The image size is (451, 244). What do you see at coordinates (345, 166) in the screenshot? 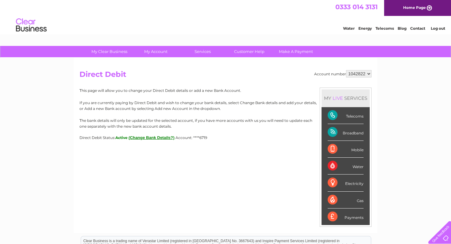
I see `div: Water` at bounding box center [345, 166].